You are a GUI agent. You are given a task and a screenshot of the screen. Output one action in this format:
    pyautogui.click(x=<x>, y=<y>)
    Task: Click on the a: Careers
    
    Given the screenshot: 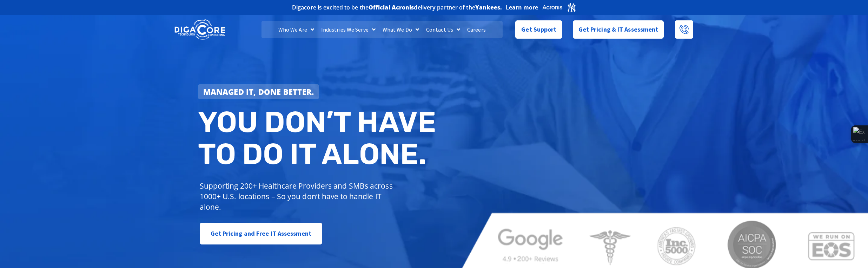 What is the action you would take?
    pyautogui.click(x=476, y=30)
    